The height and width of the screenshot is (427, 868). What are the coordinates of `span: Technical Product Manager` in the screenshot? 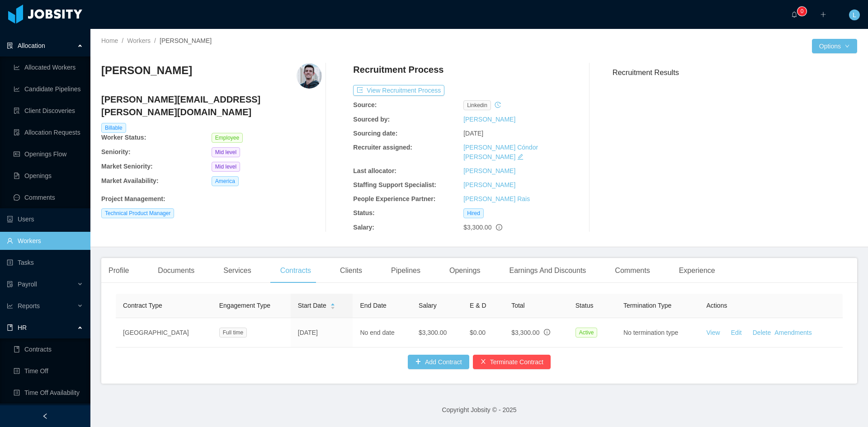 It's located at (137, 214).